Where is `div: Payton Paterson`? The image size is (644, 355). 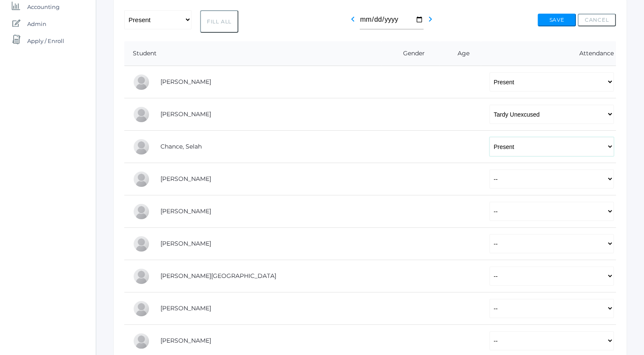
div: Payton Paterson is located at coordinates (141, 308).